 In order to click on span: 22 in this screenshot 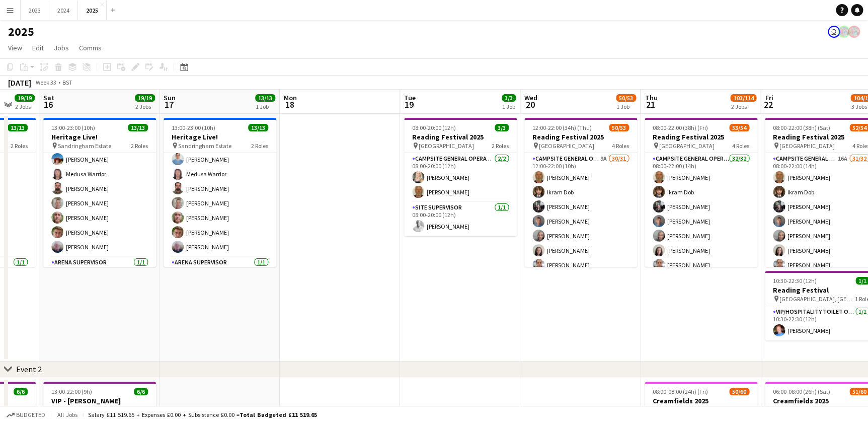, I will do `click(768, 104)`.